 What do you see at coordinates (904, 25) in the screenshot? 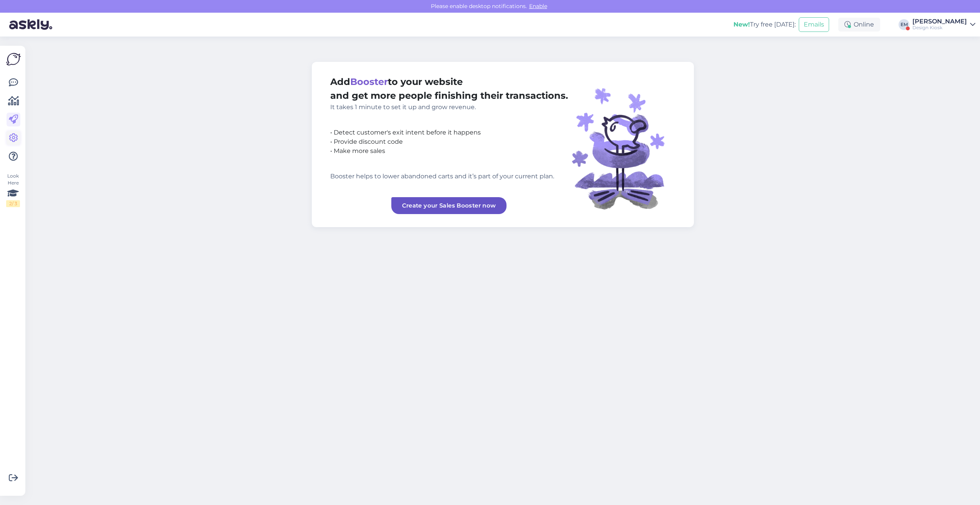
I see `div: EM` at bounding box center [904, 25].